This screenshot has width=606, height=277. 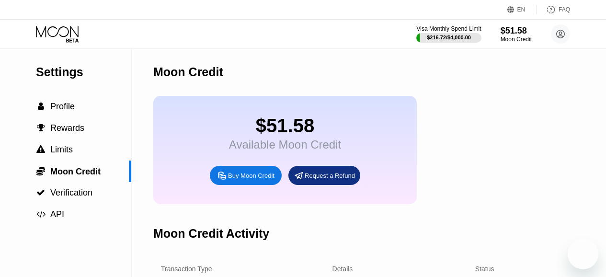 I want to click on span: Rewards, so click(x=67, y=128).